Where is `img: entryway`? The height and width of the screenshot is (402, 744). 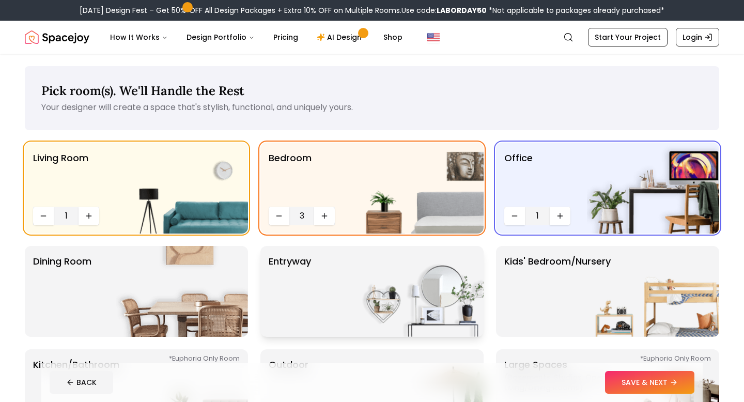 img: entryway is located at coordinates (417, 291).